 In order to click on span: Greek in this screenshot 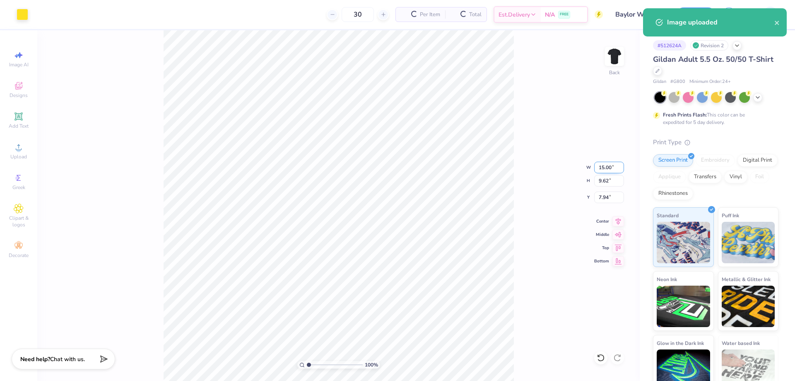, I will do `click(19, 187)`.